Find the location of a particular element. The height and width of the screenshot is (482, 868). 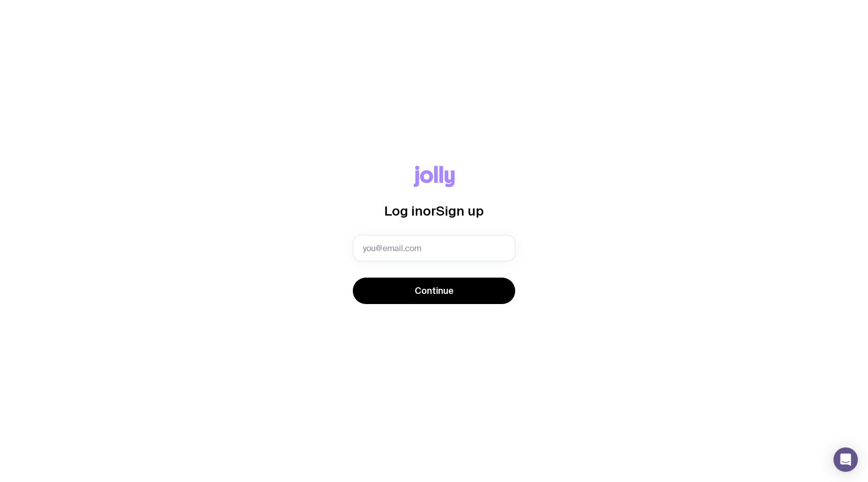

input: you@email.com is located at coordinates (434, 248).